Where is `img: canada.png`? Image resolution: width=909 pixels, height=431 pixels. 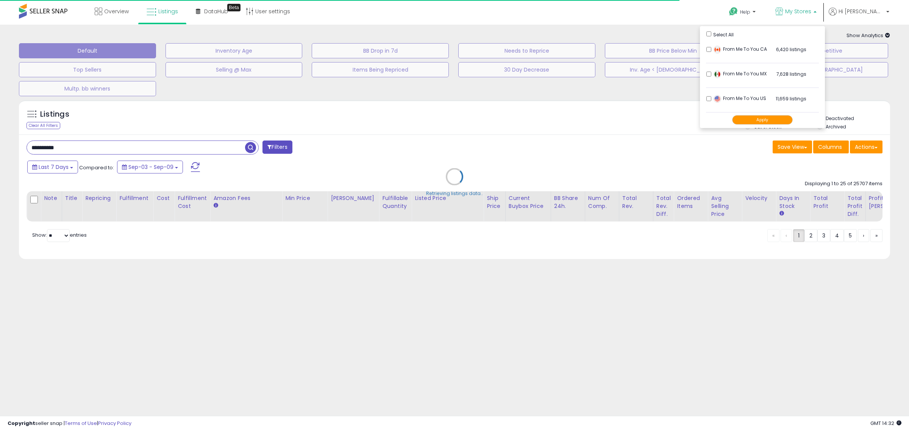
img: canada.png is located at coordinates (717, 50).